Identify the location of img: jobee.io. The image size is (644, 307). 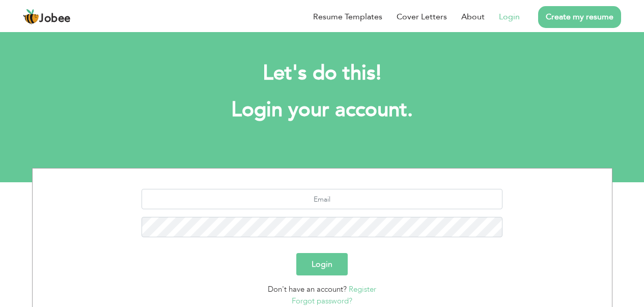
(31, 17).